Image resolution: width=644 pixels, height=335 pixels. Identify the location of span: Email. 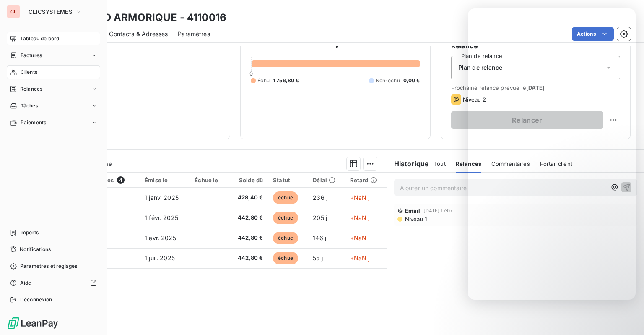
(413, 210).